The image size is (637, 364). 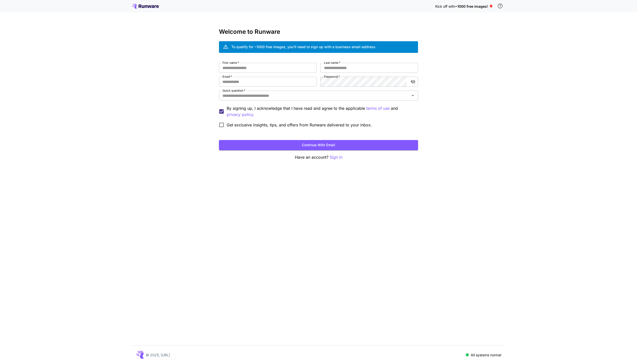 What do you see at coordinates (227, 76) in the screenshot?
I see `label: Email` at bounding box center [227, 76].